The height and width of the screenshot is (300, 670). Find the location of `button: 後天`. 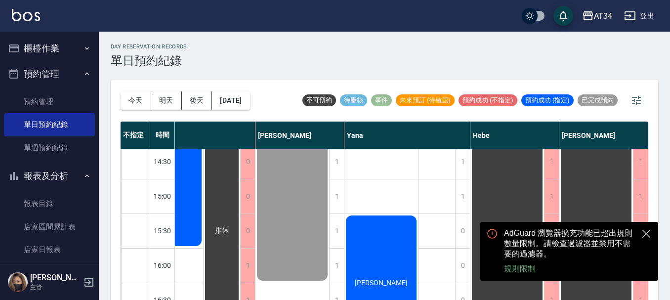

button: 後天 is located at coordinates (197, 100).